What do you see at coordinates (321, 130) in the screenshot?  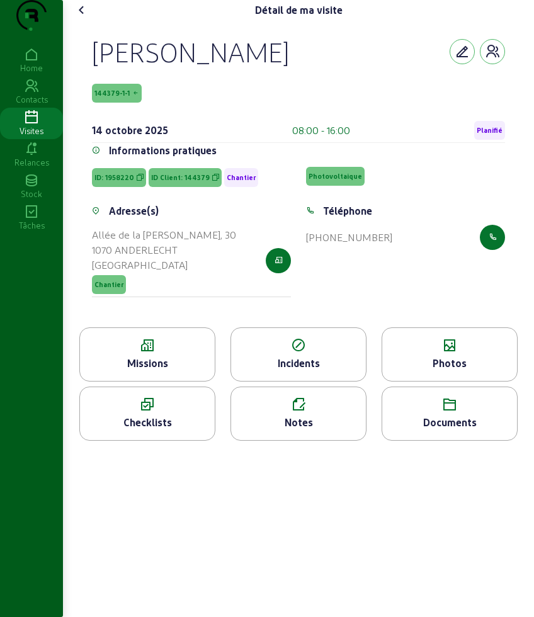 I see `div: 08:00 - 16:00` at bounding box center [321, 130].